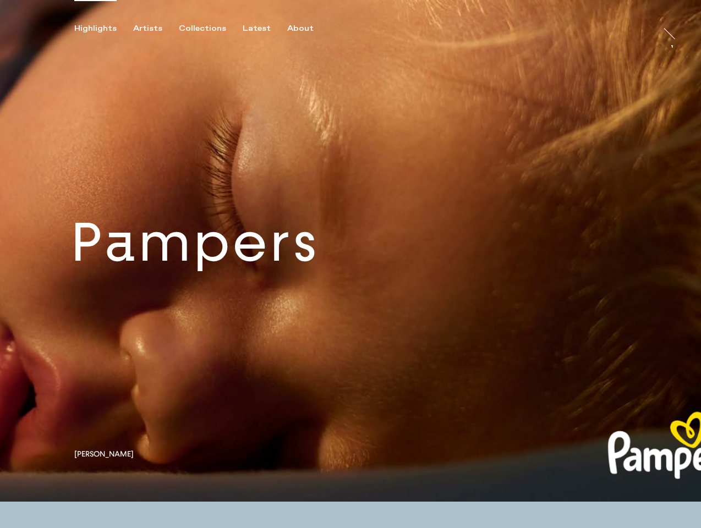  What do you see at coordinates (265, 29) in the screenshot?
I see `button: Latest` at bounding box center [265, 29].